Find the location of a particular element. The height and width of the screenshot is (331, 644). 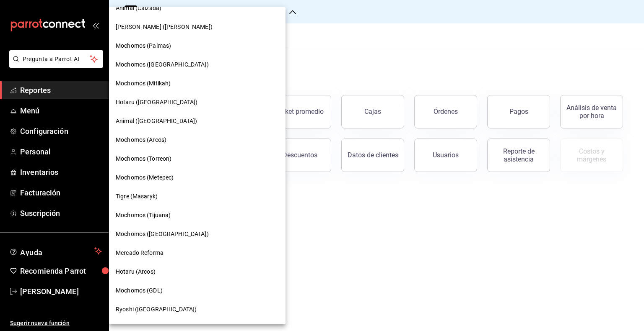

div: Mochomos (Torreon) is located at coordinates (197, 159).